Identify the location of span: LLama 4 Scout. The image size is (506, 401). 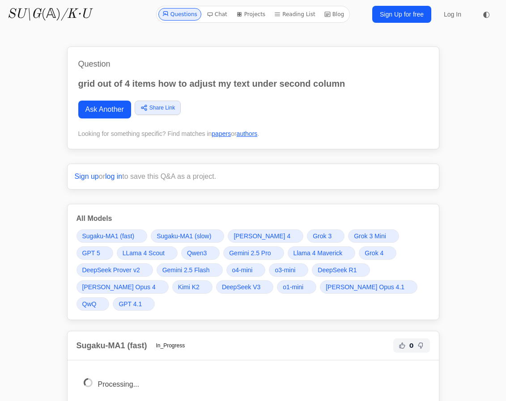
(144, 253).